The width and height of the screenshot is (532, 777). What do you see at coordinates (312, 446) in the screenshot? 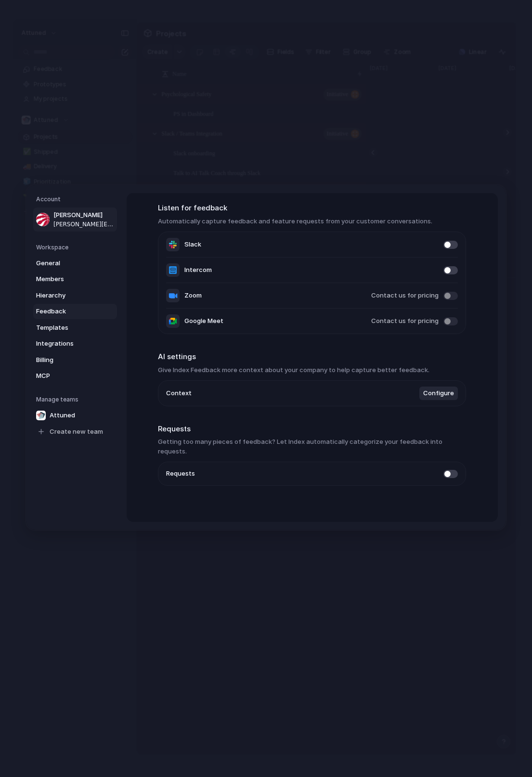
I see `h3: Getting too many pieces of feedback? Let Index automatically categorize your feedback into requests.` at bounding box center [312, 446].